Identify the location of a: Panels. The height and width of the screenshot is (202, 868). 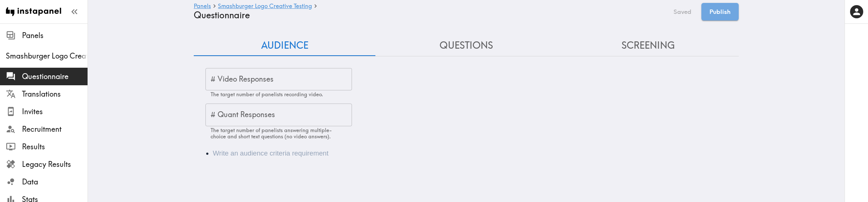
(202, 6).